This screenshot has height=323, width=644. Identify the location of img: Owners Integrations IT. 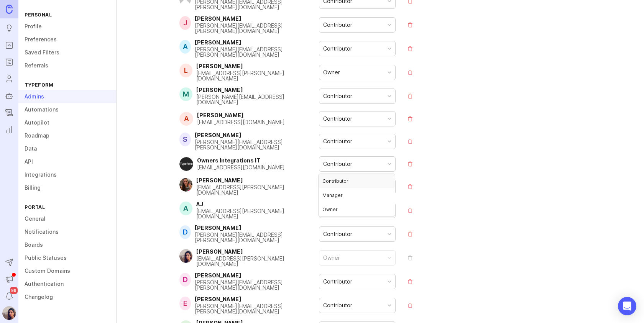
(186, 164).